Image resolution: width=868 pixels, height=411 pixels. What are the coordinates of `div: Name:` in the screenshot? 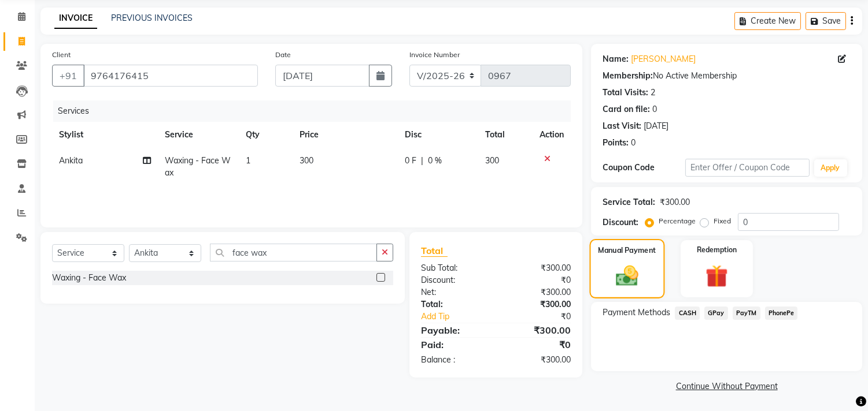 It's located at (616, 59).